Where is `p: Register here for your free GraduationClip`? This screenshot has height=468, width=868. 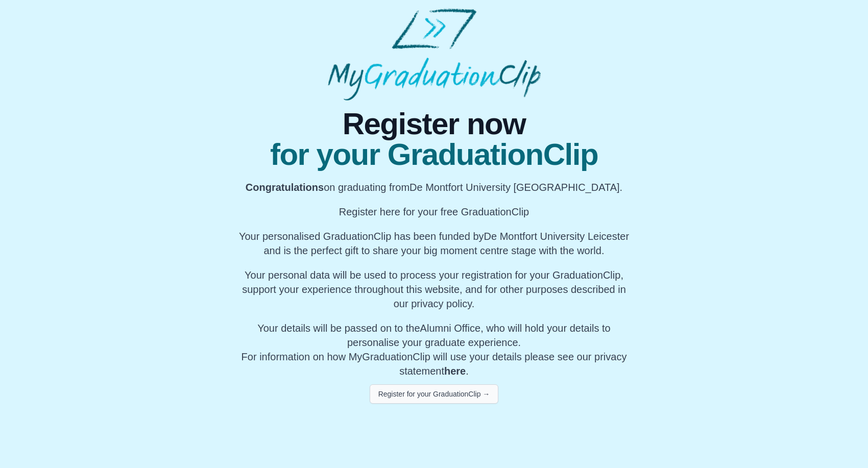
p: Register here for your free GraduationClip is located at coordinates (434, 212).